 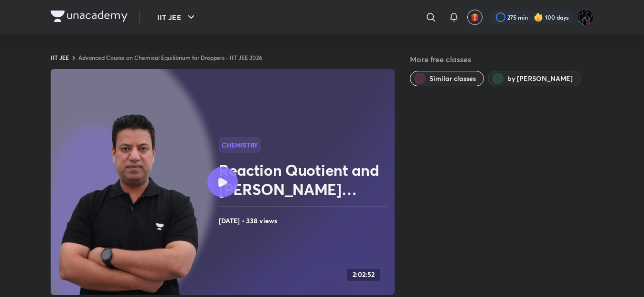 What do you see at coordinates (89, 17) in the screenshot?
I see `a: Company Logo` at bounding box center [89, 17].